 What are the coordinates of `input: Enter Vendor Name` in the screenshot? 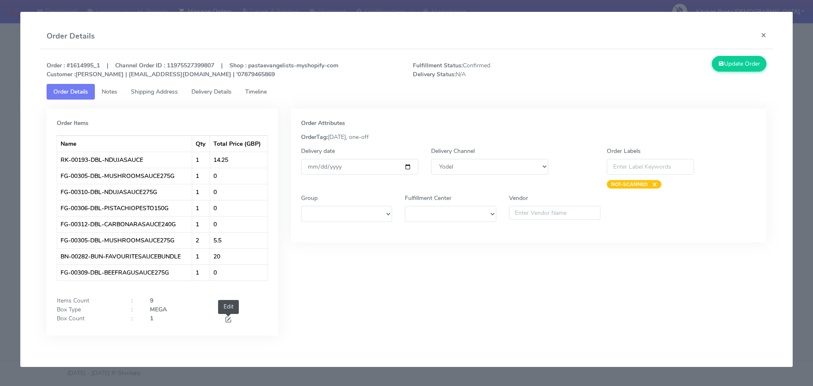 It's located at (555, 213).